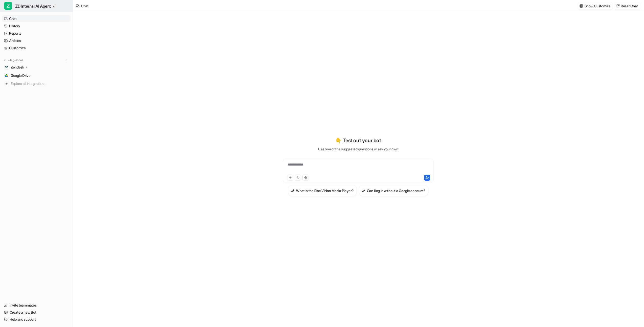 This screenshot has height=327, width=644. What do you see at coordinates (36, 83) in the screenshot?
I see `a: Explore all integrations` at bounding box center [36, 83].